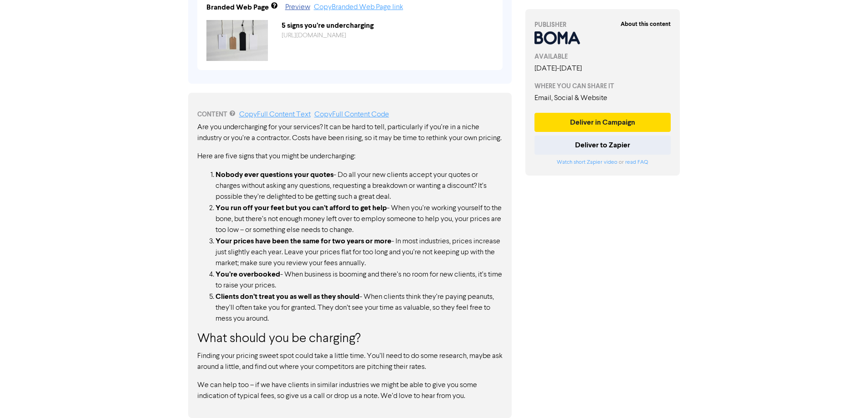 The width and height of the screenshot is (868, 418). What do you see at coordinates (350, 391) in the screenshot?
I see `p: We can help too – if we have clients in similar industries we might be able to give you some indi...` at bounding box center [350, 391].